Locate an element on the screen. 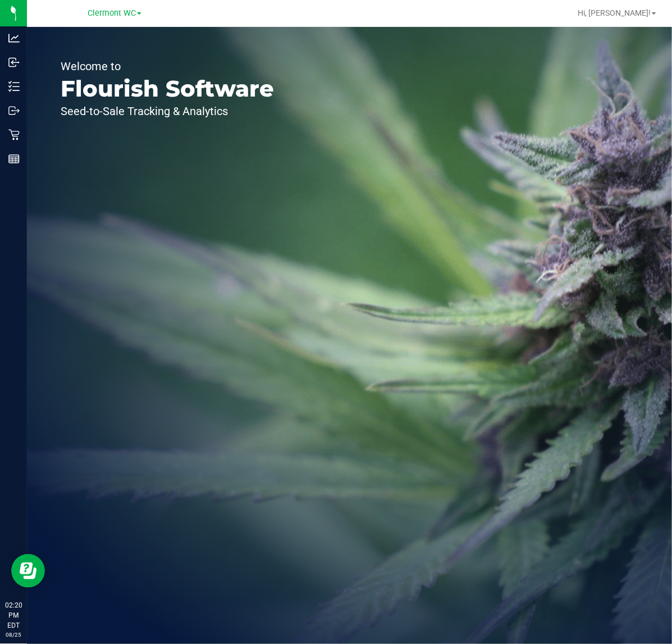 The image size is (672, 644). inline-svg: Inbound is located at coordinates (14, 62).